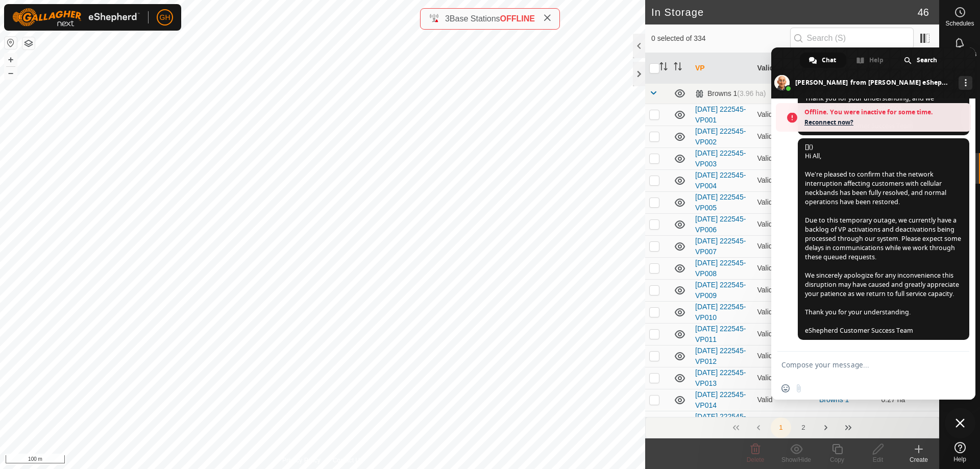 The width and height of the screenshot is (980, 469). Describe the element at coordinates (786, 388) in the screenshot. I see `span: Insert an emoji` at that location.